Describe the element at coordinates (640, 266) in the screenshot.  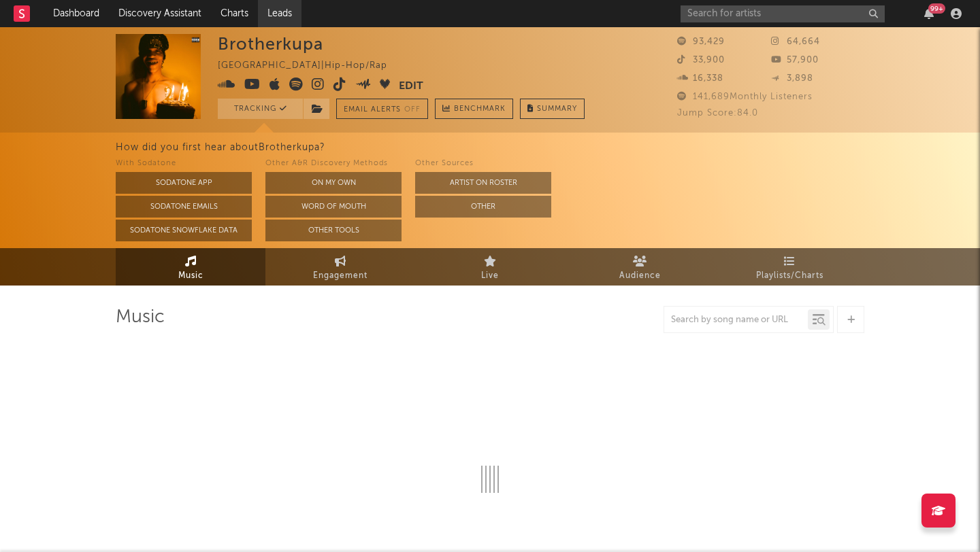
I see `a: Audience` at that location.